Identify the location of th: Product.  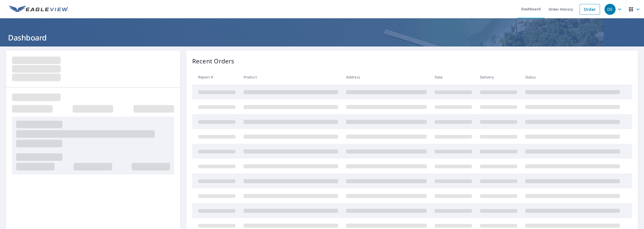
(291, 77).